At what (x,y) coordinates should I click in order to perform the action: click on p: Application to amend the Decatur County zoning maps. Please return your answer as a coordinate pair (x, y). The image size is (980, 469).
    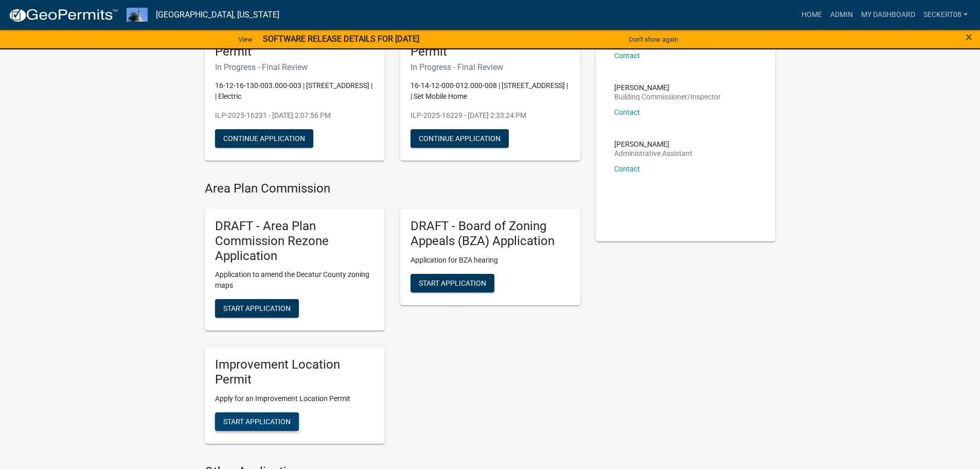
    Looking at the image, I should click on (295, 280).